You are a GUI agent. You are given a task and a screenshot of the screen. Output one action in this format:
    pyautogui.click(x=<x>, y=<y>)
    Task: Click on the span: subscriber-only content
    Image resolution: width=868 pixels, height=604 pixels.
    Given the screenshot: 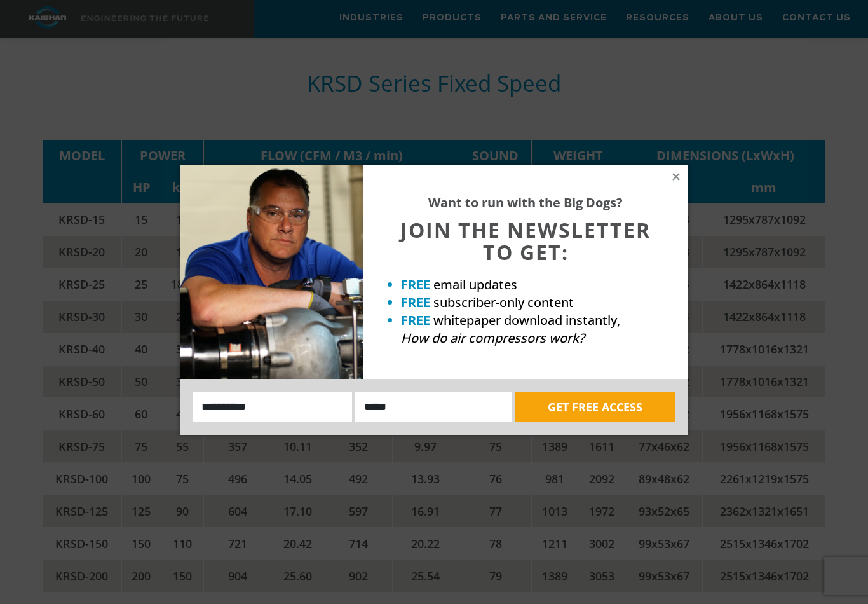 What is the action you would take?
    pyautogui.click(x=504, y=302)
    